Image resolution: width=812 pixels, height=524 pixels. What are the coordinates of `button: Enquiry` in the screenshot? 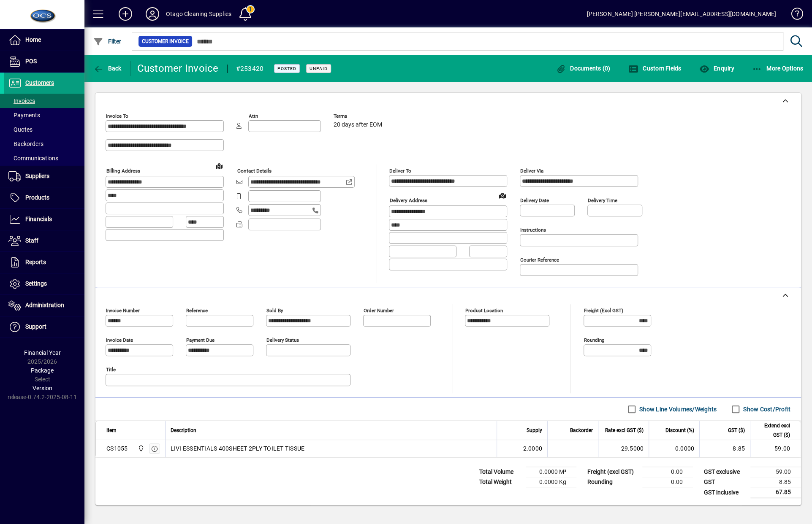 It's located at (716, 68).